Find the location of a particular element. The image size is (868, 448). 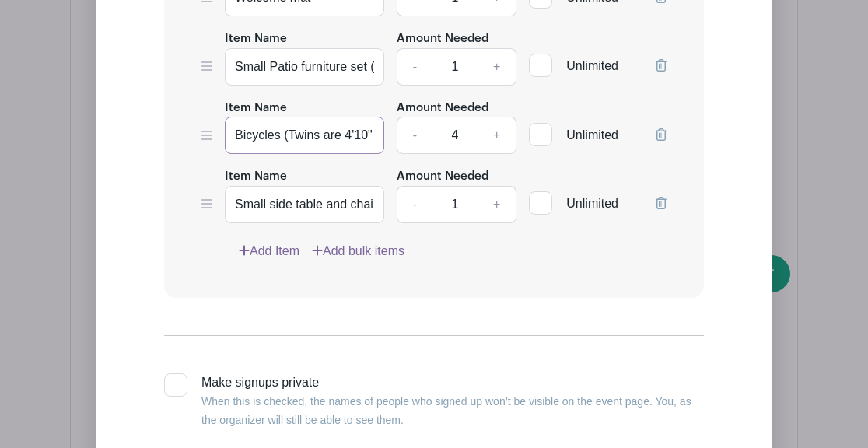

a: Add bulk items is located at coordinates (358, 251).